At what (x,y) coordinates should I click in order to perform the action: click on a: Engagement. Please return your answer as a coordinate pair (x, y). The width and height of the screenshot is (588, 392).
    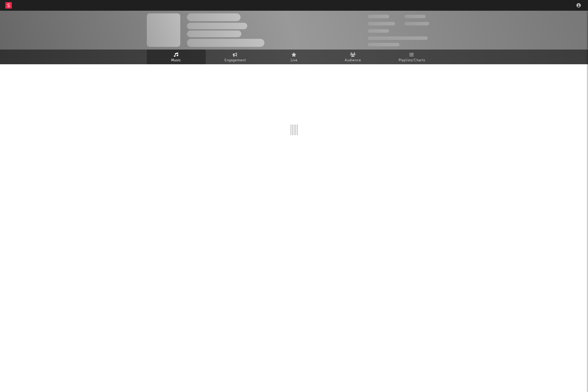
    Looking at the image, I should click on (235, 57).